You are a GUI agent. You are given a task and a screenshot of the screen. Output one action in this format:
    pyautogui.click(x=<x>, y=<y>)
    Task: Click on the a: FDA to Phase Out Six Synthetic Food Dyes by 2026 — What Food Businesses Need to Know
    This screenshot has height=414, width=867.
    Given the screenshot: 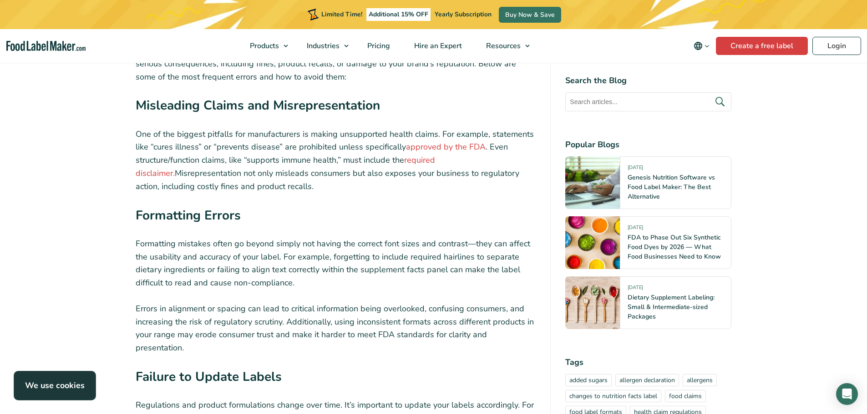 What is the action you would take?
    pyautogui.click(x=674, y=247)
    